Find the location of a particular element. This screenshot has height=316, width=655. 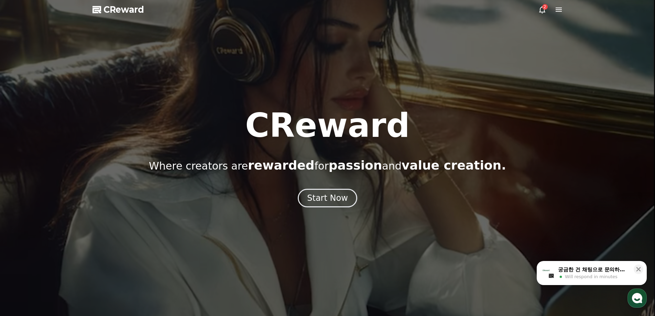

span: passion is located at coordinates (355, 165).